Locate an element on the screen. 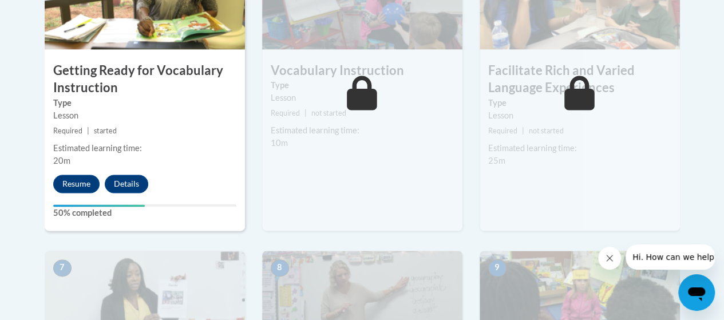 Image resolution: width=724 pixels, height=320 pixels. div: Your progress is located at coordinates (99, 206).